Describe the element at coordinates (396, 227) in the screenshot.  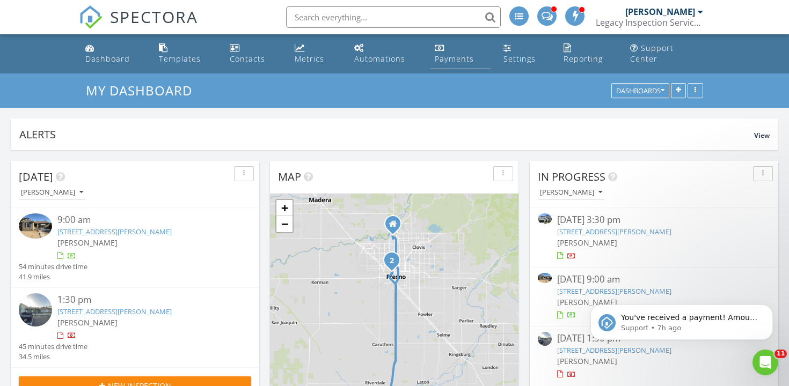
I see `div: 265 W. Quincy Ave, FRESNO CA 93711` at that location.